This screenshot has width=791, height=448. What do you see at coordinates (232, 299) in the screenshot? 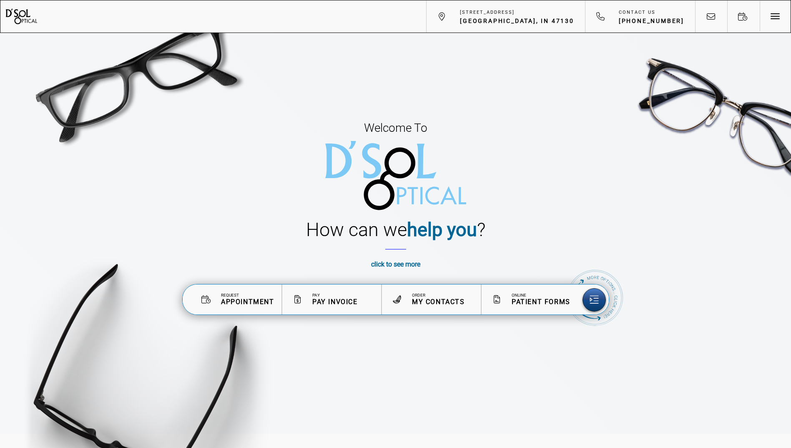
I see `a: Request Appointment` at bounding box center [232, 299].